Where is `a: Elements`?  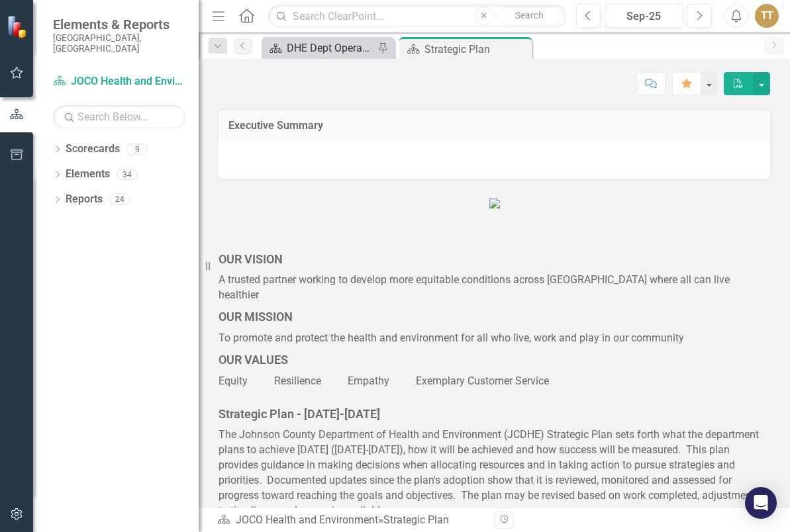 a: Elements is located at coordinates (88, 174).